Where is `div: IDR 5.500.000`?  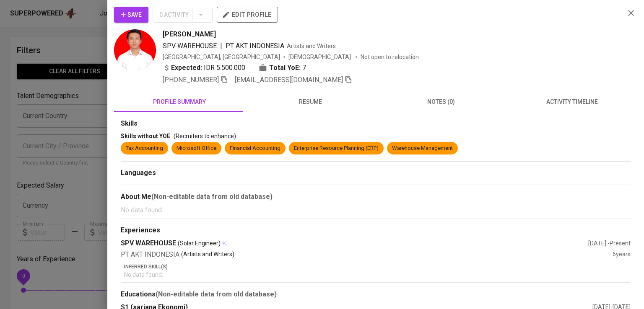 div: IDR 5.500.000 is located at coordinates (204, 68).